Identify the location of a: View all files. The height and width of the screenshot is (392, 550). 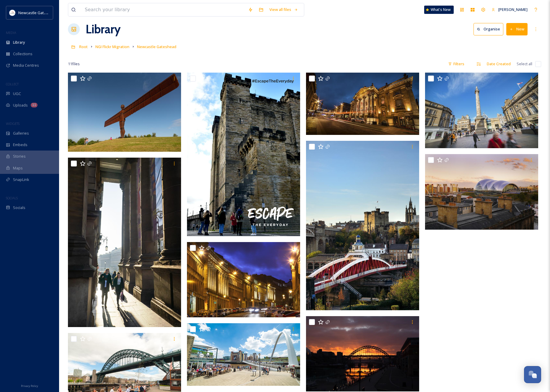
(283, 10).